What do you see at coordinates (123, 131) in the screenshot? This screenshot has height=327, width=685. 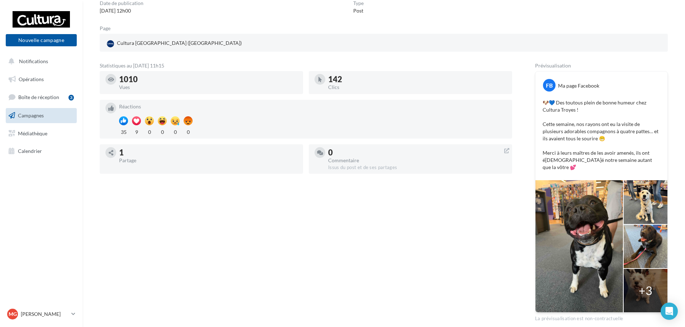 I see `div: 35` at bounding box center [123, 131].